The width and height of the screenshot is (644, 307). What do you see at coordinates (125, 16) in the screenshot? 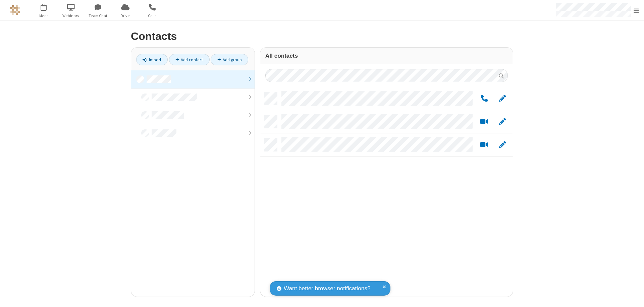
I see `span: Drive` at bounding box center [125, 16].